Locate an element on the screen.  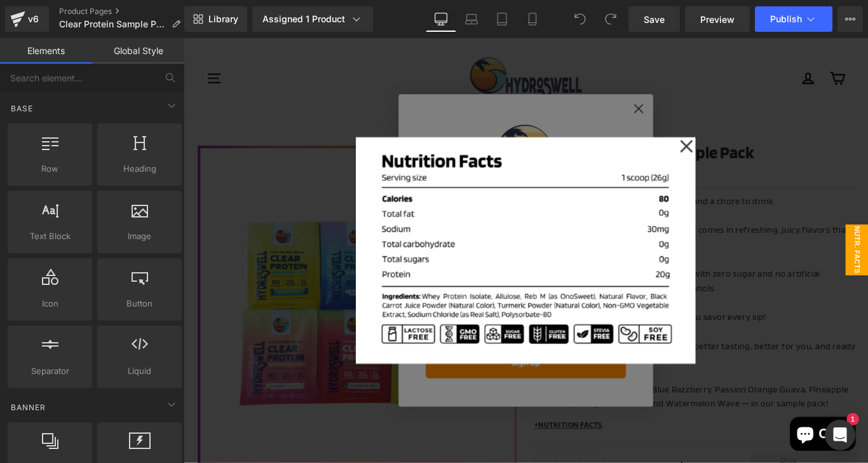
span: Text Block is located at coordinates (50, 236).